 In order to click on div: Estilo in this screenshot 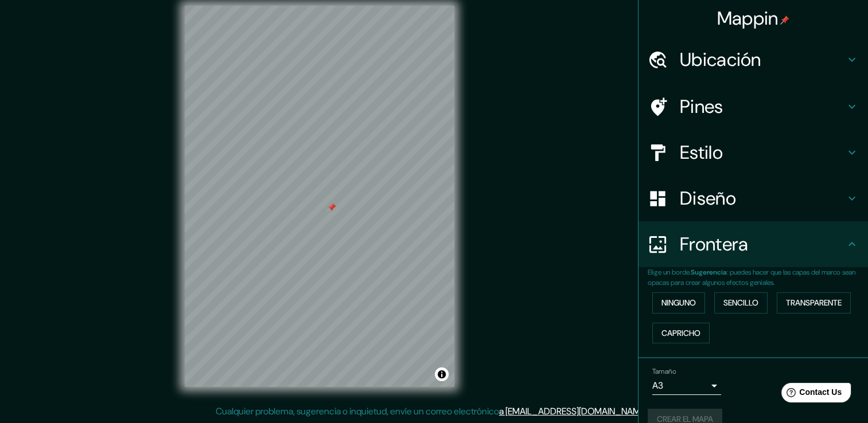, I will do `click(753, 153)`.